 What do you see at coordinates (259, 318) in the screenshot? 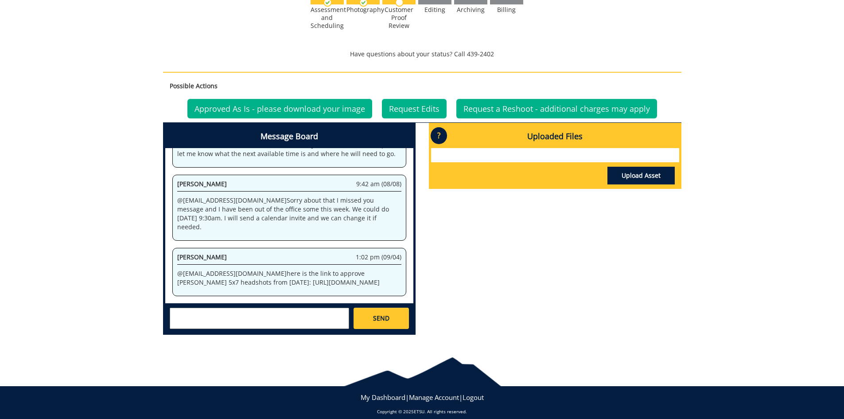
I see `textarea: messageToSend` at bounding box center [259, 318].